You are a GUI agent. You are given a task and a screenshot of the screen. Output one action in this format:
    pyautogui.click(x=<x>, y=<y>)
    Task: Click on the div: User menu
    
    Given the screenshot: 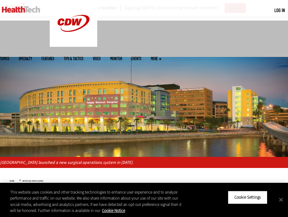 What is the action you would take?
    pyautogui.click(x=279, y=10)
    